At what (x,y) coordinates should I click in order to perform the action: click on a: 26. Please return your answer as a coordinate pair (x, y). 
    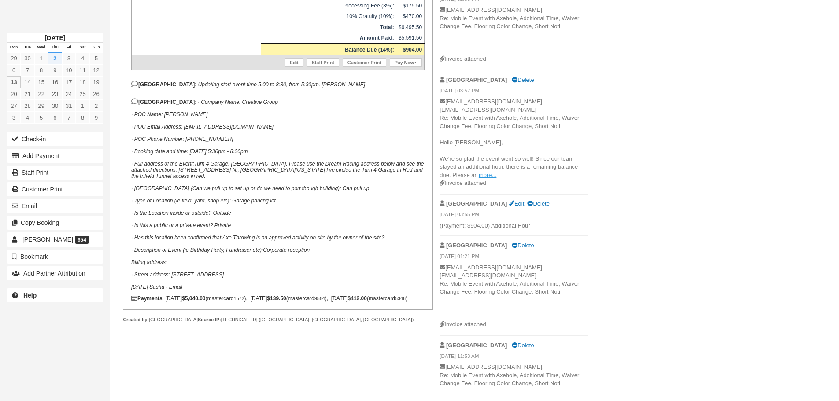
    Looking at the image, I should click on (96, 94).